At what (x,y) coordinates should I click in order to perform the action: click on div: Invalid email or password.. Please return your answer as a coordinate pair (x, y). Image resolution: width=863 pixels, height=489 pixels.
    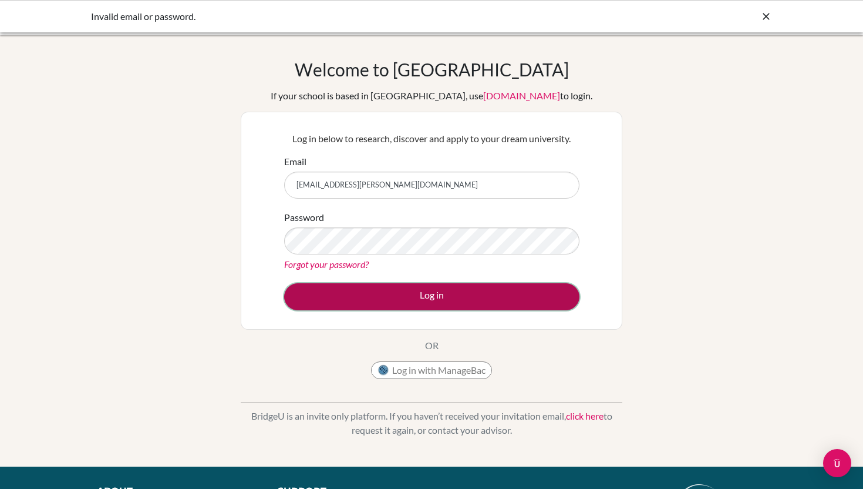
    Looking at the image, I should click on (344, 16).